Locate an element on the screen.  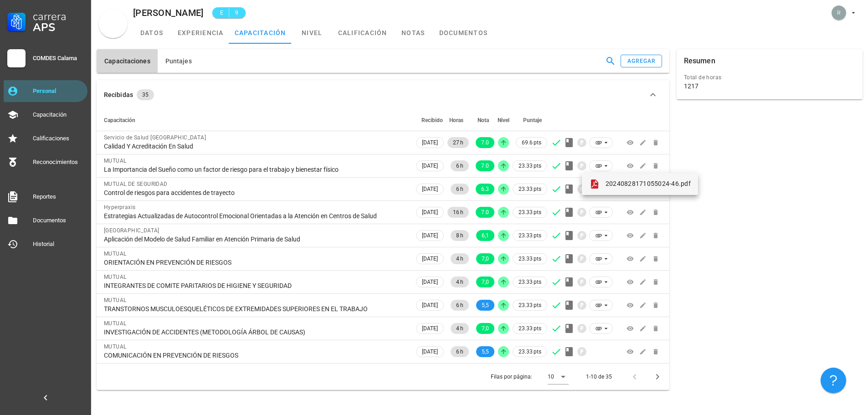
div: La Importancia del Sueño como un factor de riesgo para el trabajo y bienestar físico is located at coordinates (255, 170).